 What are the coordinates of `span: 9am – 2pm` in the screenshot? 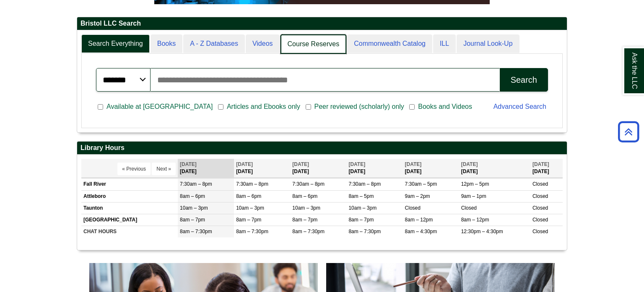 It's located at (418, 196).